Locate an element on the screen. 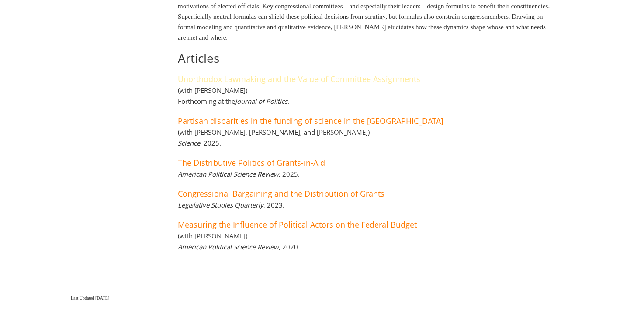 The height and width of the screenshot is (327, 644). i: Science is located at coordinates (189, 143).